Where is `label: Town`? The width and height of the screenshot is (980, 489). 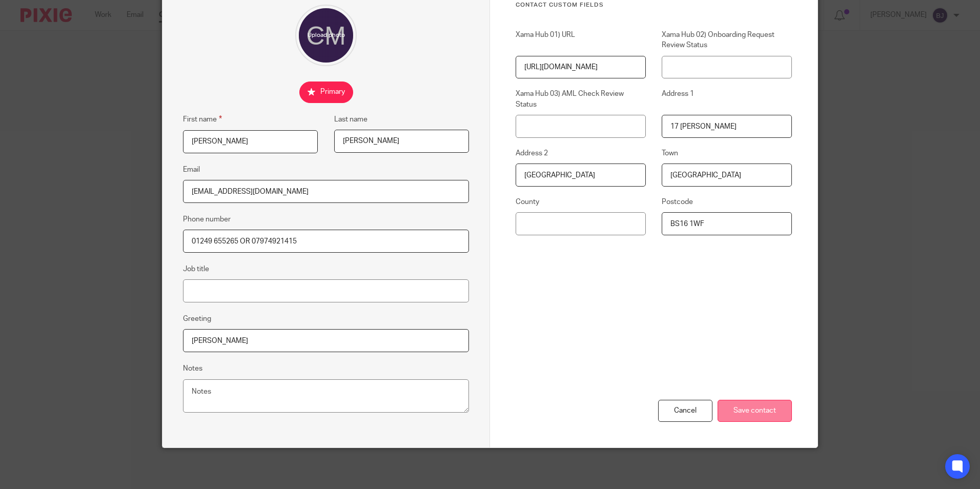
label: Town is located at coordinates (727, 153).